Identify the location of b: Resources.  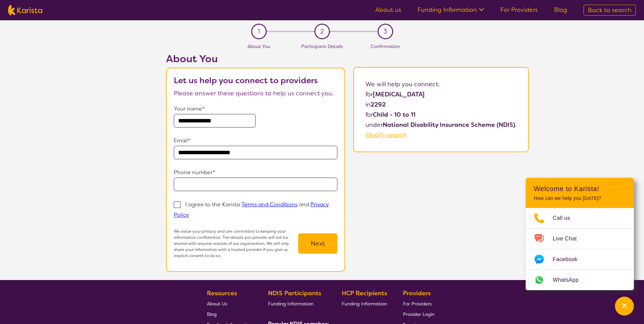
(222, 293).